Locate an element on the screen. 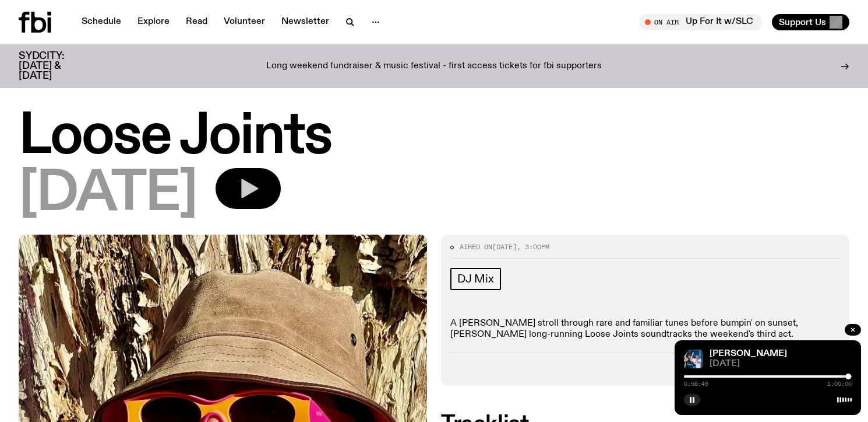 The width and height of the screenshot is (868, 422). a: Explore is located at coordinates (153, 22).